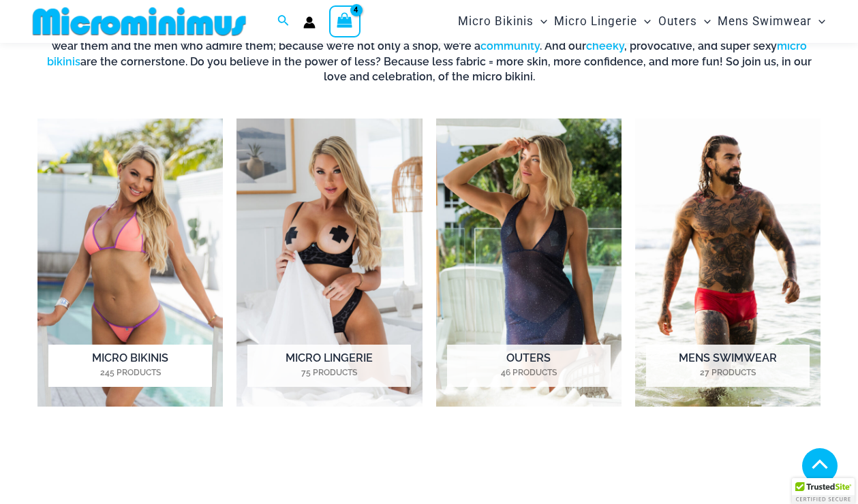  I want to click on a: Account icon link, so click(310, 22).